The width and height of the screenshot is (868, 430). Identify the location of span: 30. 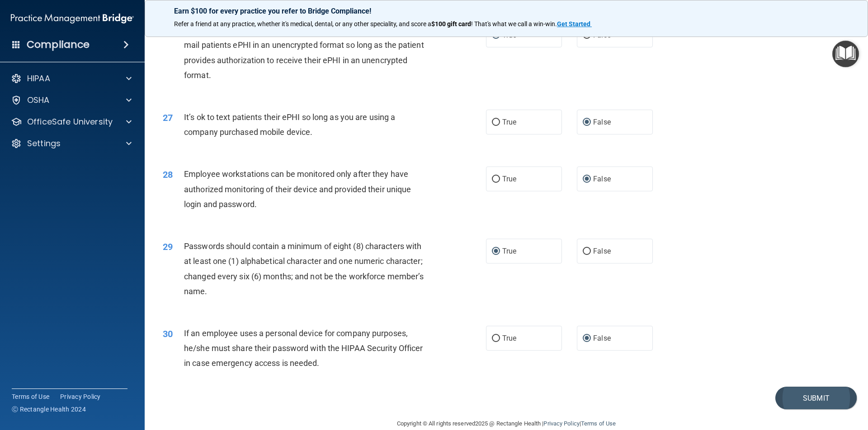
(168, 334).